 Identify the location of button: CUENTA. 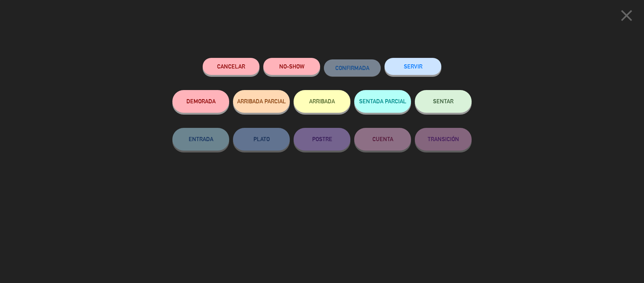
(383, 139).